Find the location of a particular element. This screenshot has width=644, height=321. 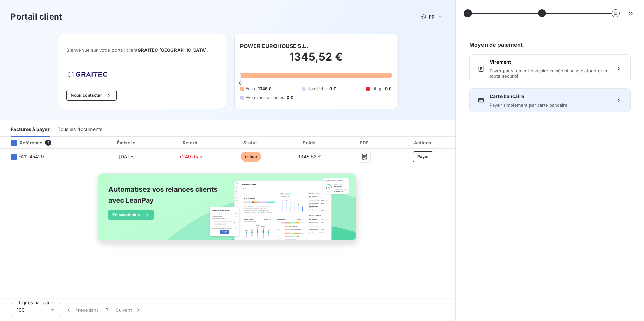

h2: 1345,52 € is located at coordinates (316, 60).